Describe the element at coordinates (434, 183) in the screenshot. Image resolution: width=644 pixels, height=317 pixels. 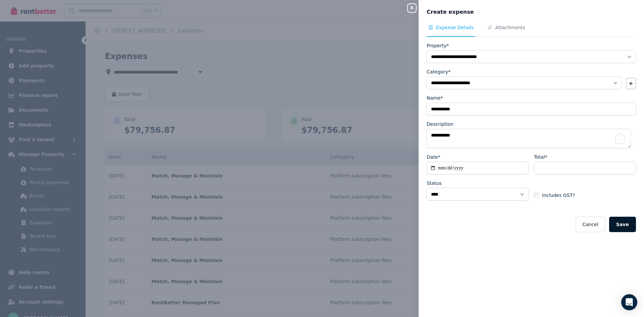
I see `label: Status` at that location.